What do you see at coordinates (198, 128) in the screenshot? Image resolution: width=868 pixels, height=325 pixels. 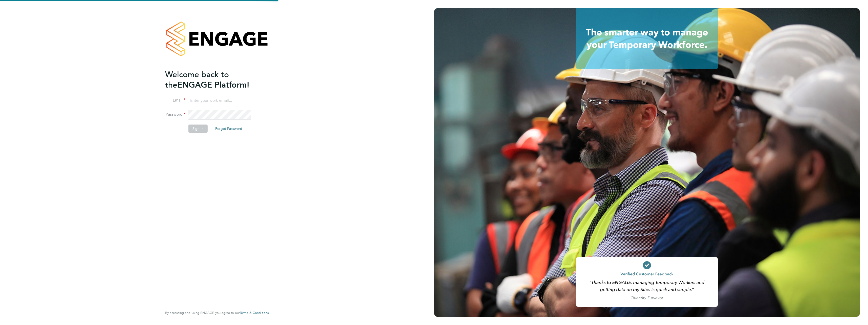 I see `button: Sign In` at bounding box center [198, 128].